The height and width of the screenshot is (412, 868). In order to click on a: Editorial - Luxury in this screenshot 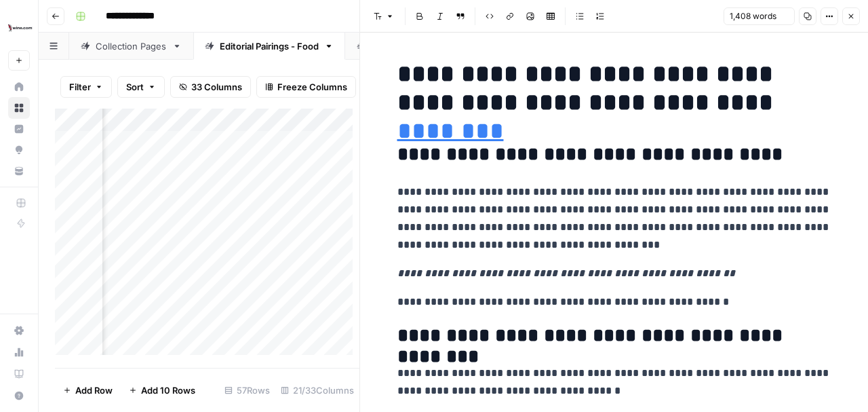, I will do `click(407, 46)`.